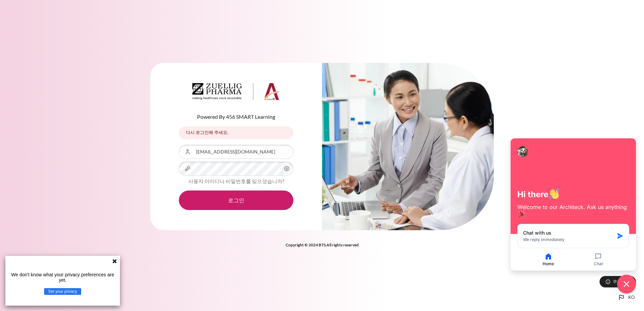  Describe the element at coordinates (322, 245) in the screenshot. I see `strong: Copyright © 2024 BTS All rights reserved` at that location.